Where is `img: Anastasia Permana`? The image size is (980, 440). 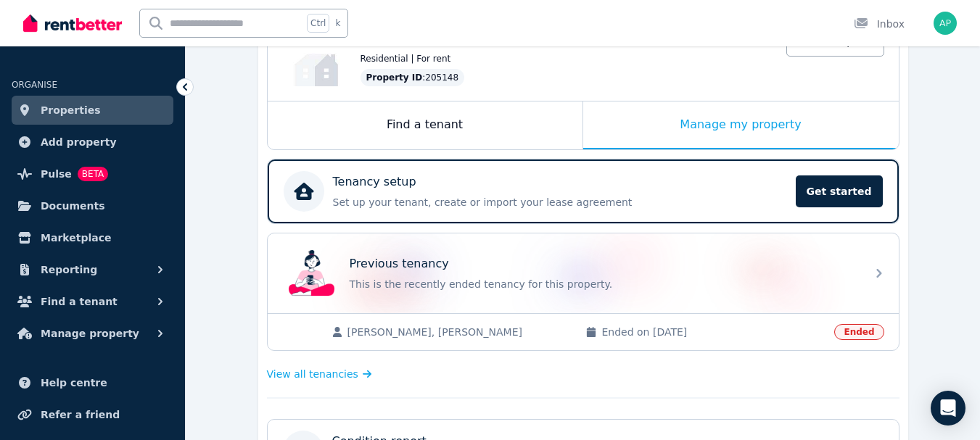 img: Anastasia Permana is located at coordinates (946, 23).